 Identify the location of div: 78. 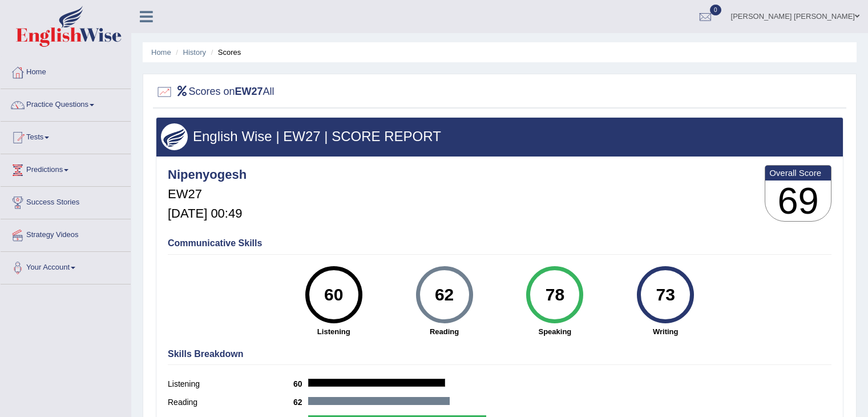
(555, 295).